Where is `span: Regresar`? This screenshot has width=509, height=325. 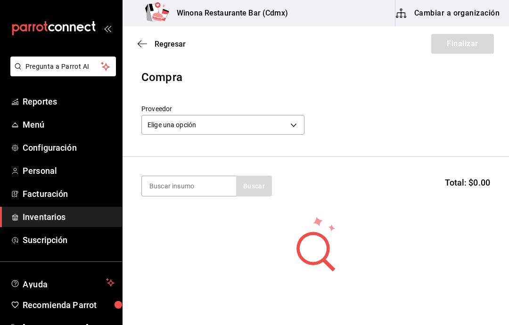 span: Regresar is located at coordinates (170, 44).